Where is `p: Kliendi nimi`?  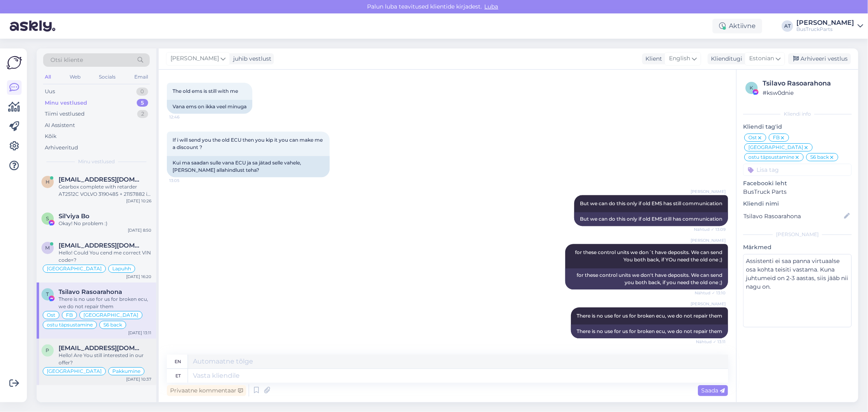
p: Kliendi nimi is located at coordinates (797, 204).